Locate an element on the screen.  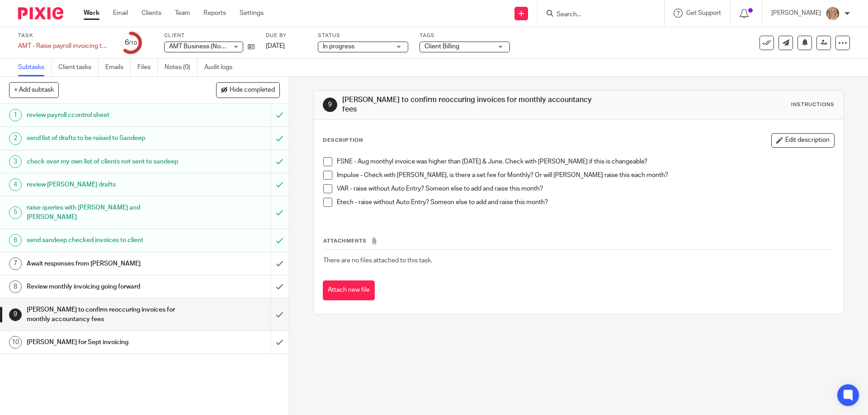
a: Audit logs is located at coordinates (222, 67).